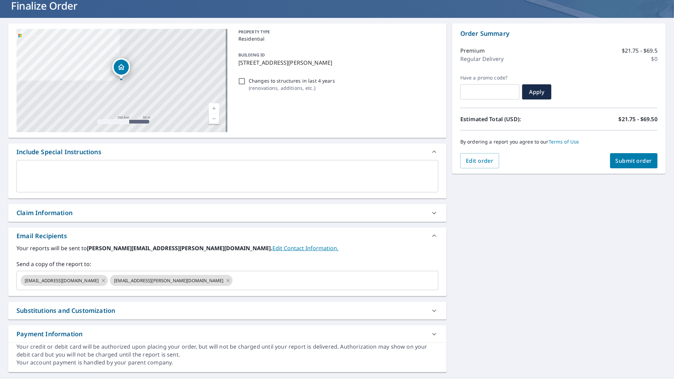  Describe the element at coordinates (634, 161) in the screenshot. I see `button: Submit order` at that location.